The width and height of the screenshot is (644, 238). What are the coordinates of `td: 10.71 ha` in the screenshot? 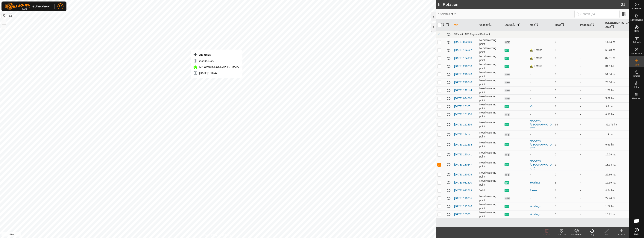 It's located at (616, 214).